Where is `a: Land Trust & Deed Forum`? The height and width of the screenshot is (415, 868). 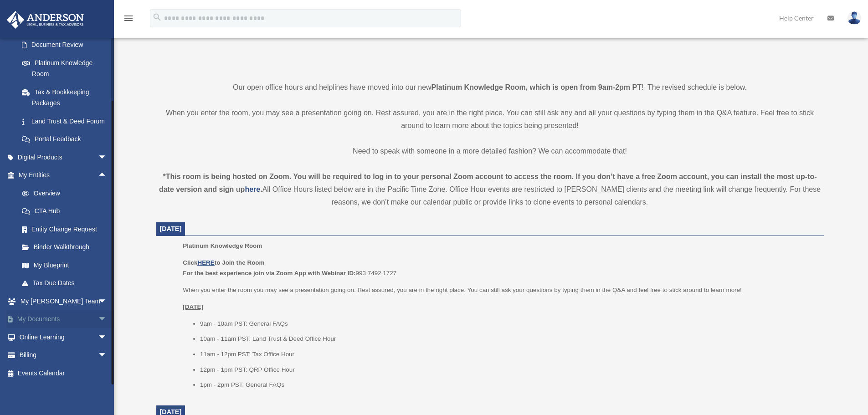 a: Land Trust & Deed Forum is located at coordinates (66, 121).